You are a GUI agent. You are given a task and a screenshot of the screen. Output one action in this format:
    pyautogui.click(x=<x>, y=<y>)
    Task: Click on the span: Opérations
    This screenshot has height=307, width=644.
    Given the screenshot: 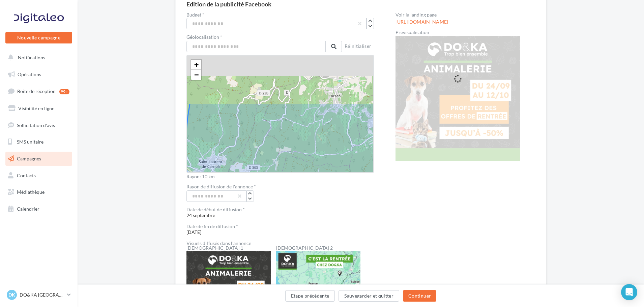 What is the action you would take?
    pyautogui.click(x=29, y=74)
    